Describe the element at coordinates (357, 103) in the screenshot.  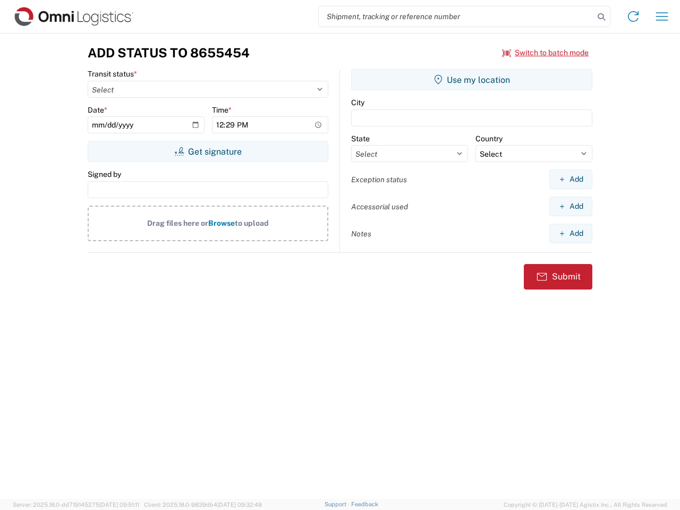
I see `label: City` at that location.